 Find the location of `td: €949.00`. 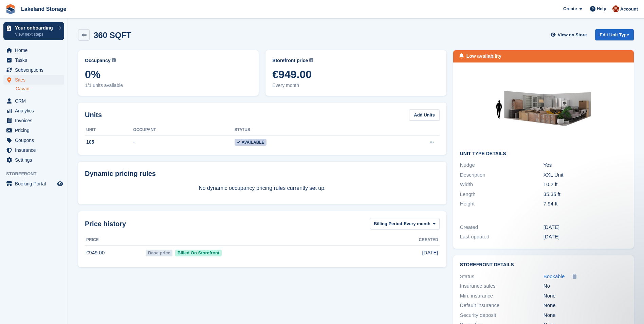

td: €949.00 is located at coordinates (114, 253).